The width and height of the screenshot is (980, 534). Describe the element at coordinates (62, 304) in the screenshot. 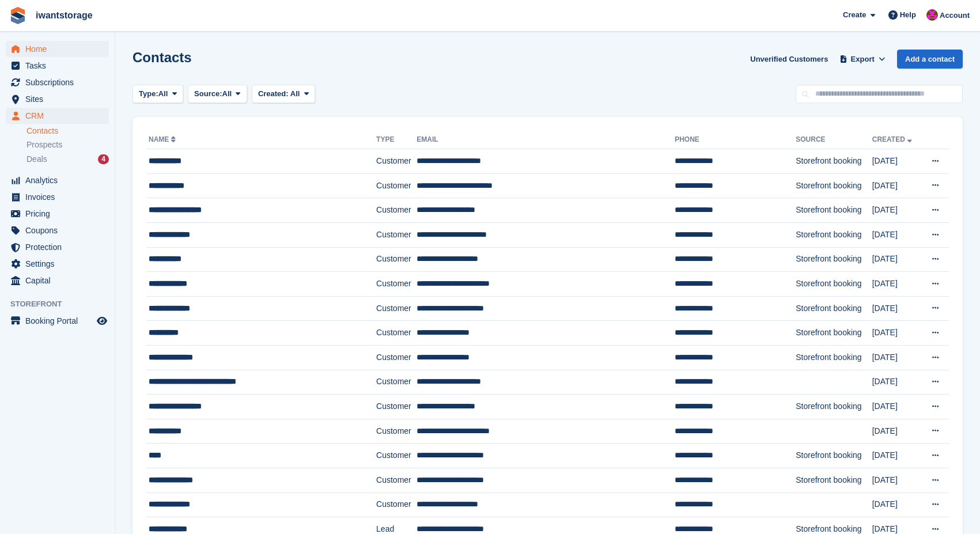

I see `span: Storefront` at that location.